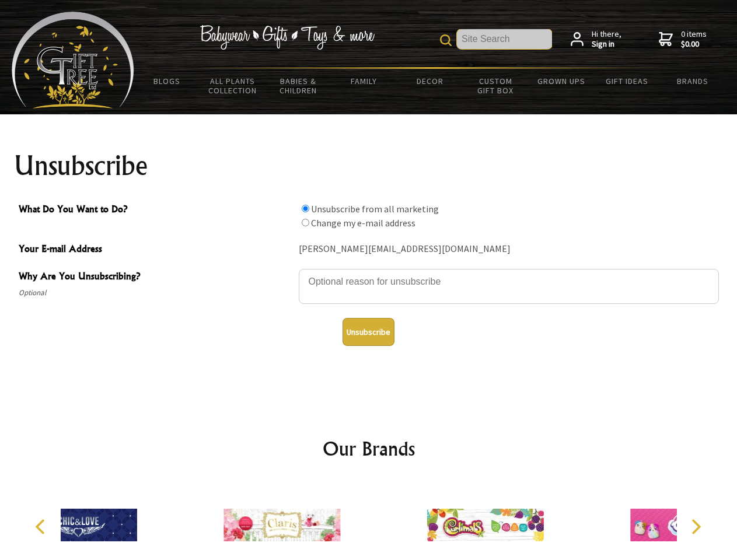 This screenshot has height=560, width=737. I want to click on textarea: Why Are You Unsubscribing?, so click(509, 286).